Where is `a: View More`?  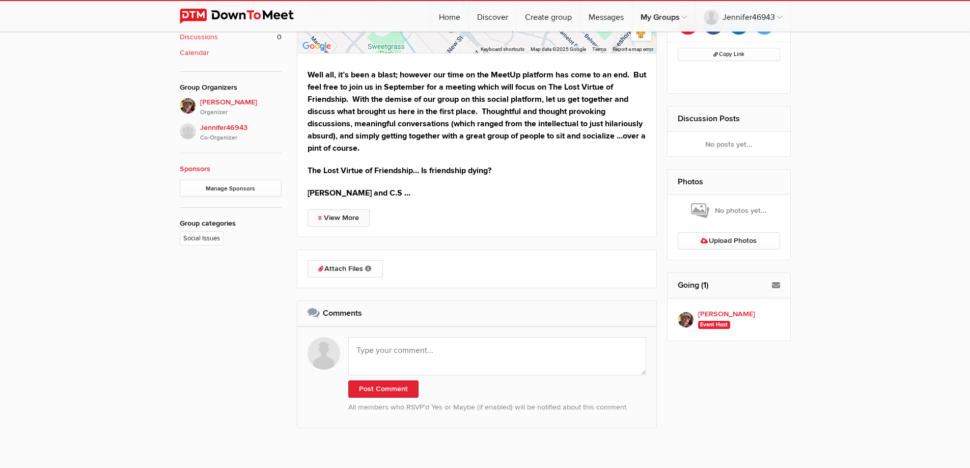 a: View More is located at coordinates (338, 218).